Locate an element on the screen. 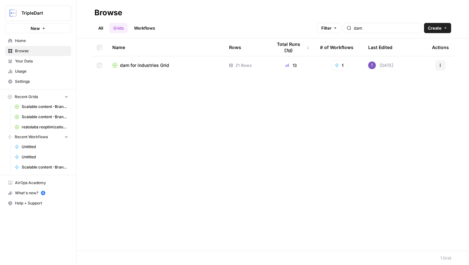  div: Rows is located at coordinates (235, 47).